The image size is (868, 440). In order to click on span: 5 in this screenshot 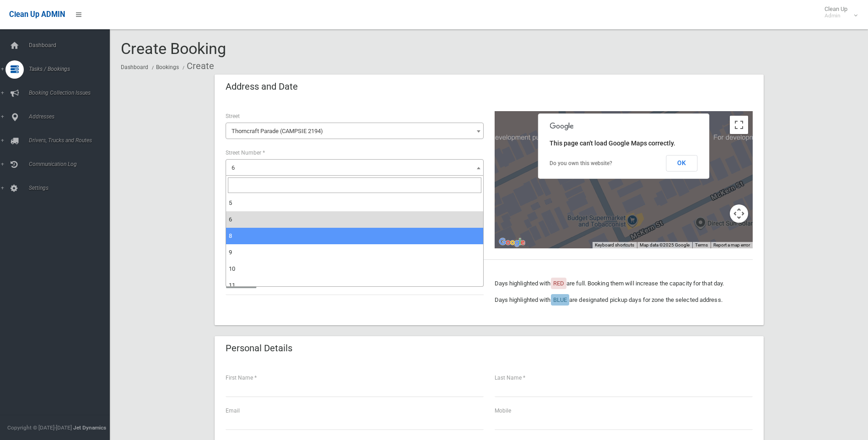, I will do `click(230, 203)`.